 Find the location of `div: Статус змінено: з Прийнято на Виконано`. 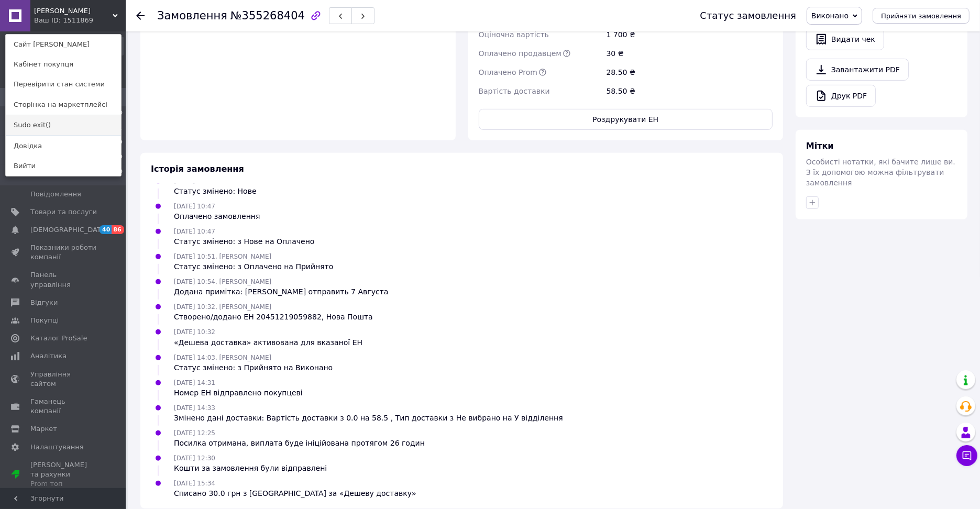

div: Статус змінено: з Прийнято на Виконано is located at coordinates (253, 367).